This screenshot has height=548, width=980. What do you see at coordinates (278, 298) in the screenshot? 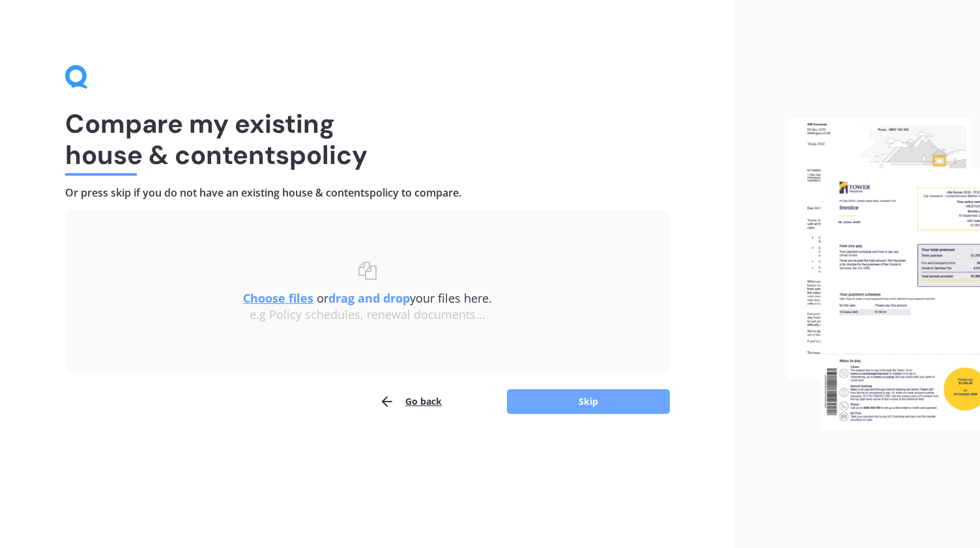
I see `u: Choose files` at bounding box center [278, 298].